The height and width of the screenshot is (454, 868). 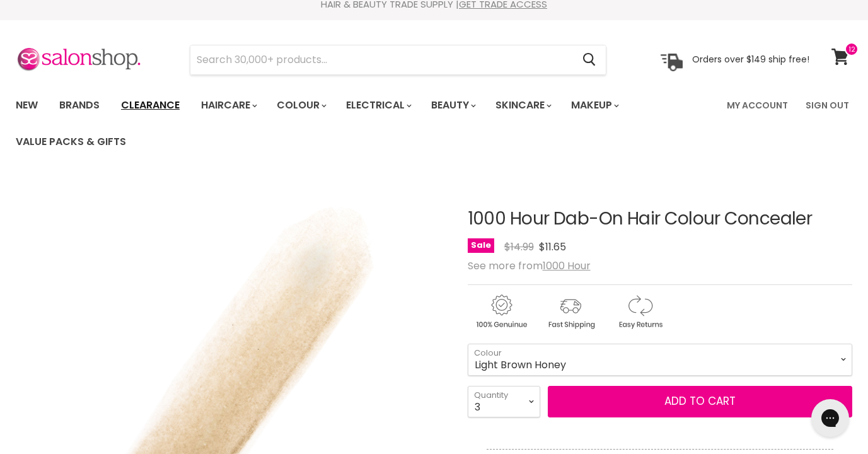 What do you see at coordinates (453, 105) in the screenshot?
I see `a: Beauty` at bounding box center [453, 105].